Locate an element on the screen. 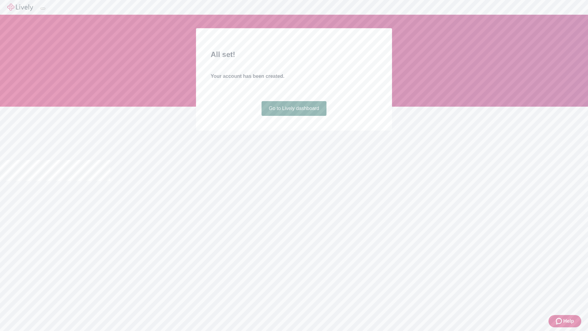 The image size is (588, 331). h4: Your account has been created. is located at coordinates (294, 76).